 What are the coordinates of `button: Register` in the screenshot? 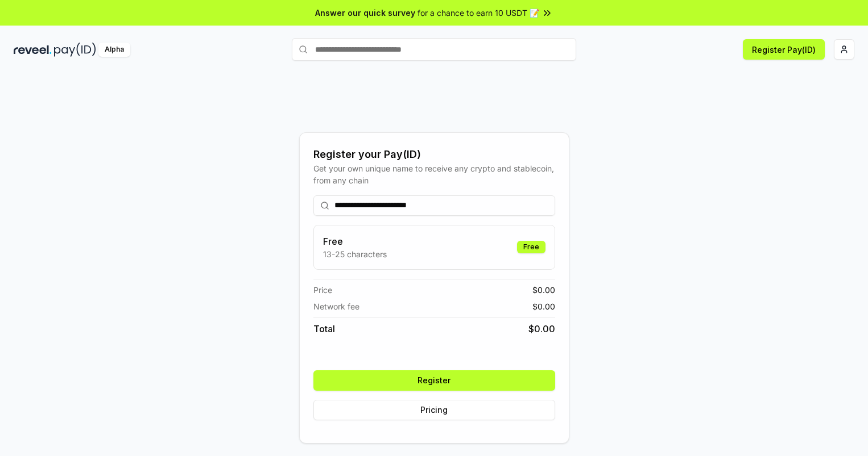 It's located at (434, 381).